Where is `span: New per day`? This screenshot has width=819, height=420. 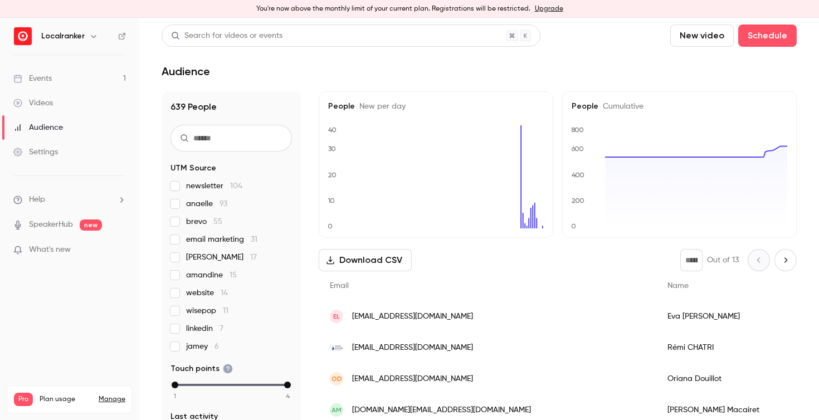
span: New per day is located at coordinates (380, 106).